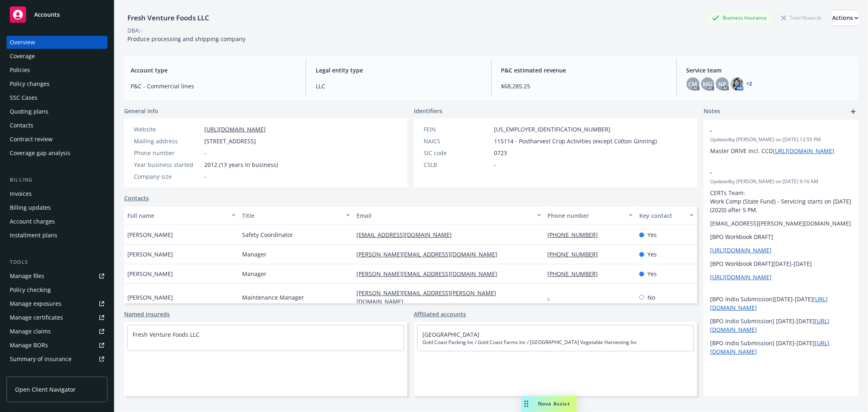 This screenshot has height=412, width=868. What do you see at coordinates (853, 111) in the screenshot?
I see `a: add` at bounding box center [853, 111].